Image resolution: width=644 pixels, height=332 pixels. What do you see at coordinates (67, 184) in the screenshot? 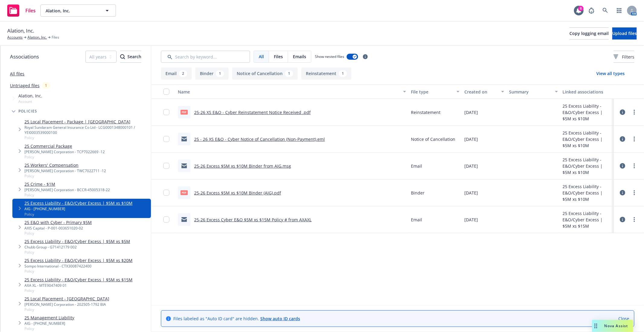
I see `a: 25 Crime - $1M` at bounding box center [67, 184].